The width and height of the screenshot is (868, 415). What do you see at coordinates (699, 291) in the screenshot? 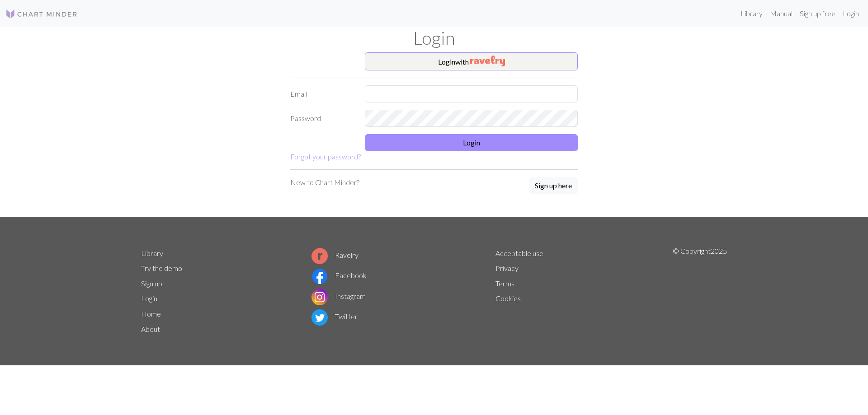
I see `p: © Copyright 2025` at bounding box center [699, 291].